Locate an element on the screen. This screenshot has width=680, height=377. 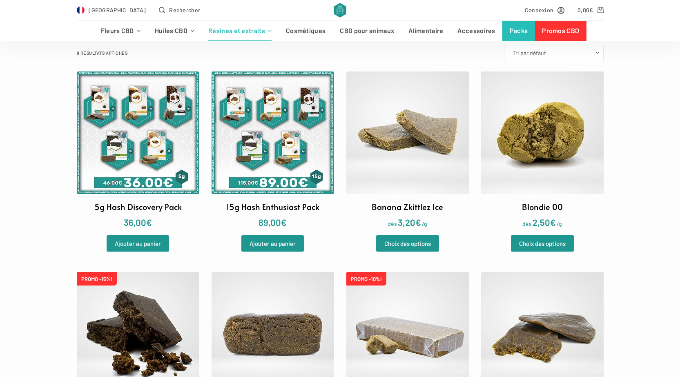
h2: Blondie 00 is located at coordinates (542, 207).